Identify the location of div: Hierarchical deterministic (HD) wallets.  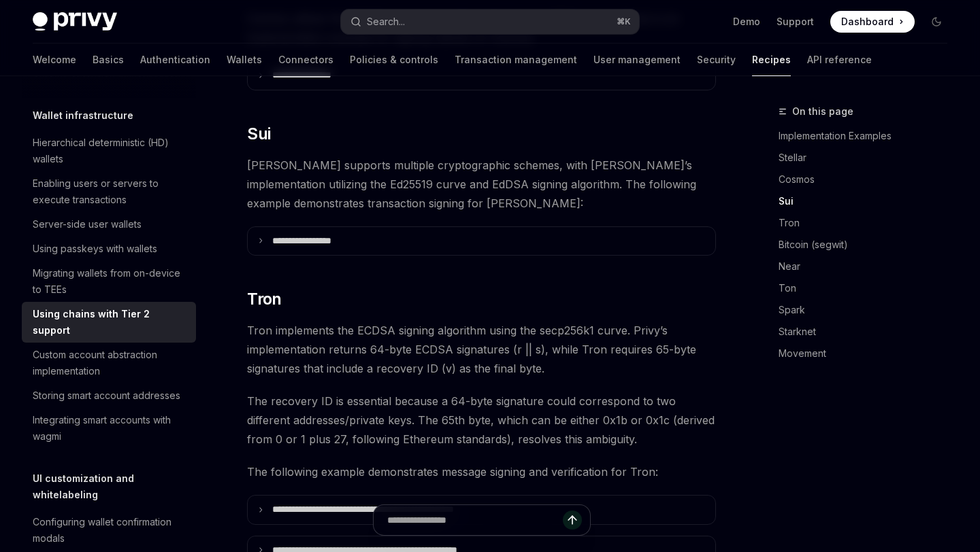
(110, 151).